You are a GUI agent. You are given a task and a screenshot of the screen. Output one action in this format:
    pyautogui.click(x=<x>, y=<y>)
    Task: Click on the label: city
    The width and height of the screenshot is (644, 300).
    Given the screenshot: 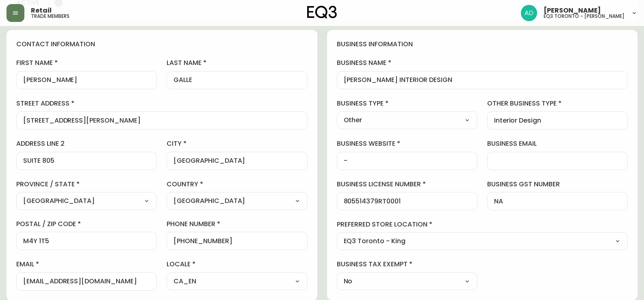 What is the action you would take?
    pyautogui.click(x=237, y=144)
    